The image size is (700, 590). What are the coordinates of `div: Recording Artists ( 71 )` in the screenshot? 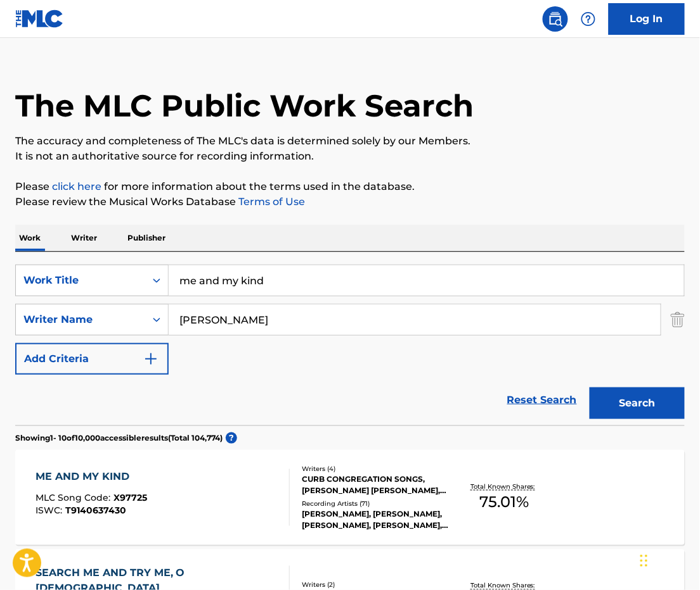 It's located at (376, 504).